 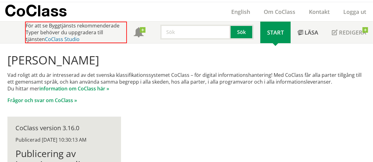 I want to click on div: För att se Byggtjänsts rekommenderade Typer behöver du uppgradera till tjänsten, so click(x=76, y=32).